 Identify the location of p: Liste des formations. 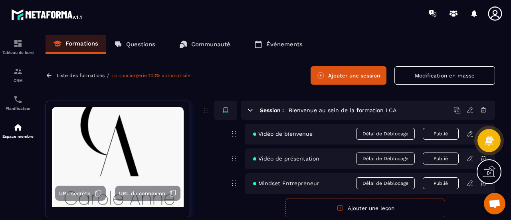
(81, 75).